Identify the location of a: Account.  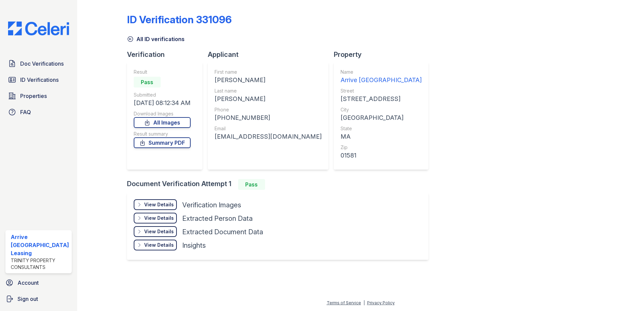
(39, 283).